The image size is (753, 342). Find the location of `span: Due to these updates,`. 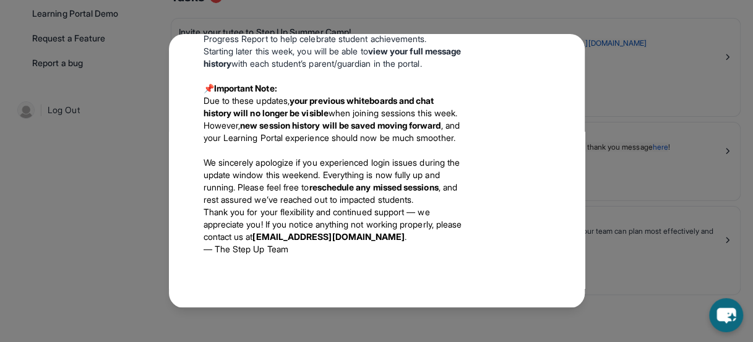

span: Due to these updates, is located at coordinates (246, 100).